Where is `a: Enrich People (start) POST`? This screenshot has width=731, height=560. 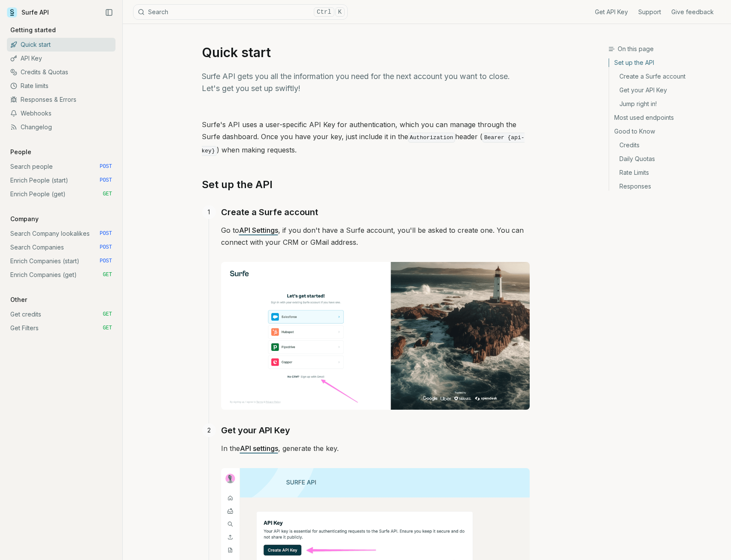 a: Enrich People (start) POST is located at coordinates (61, 180).